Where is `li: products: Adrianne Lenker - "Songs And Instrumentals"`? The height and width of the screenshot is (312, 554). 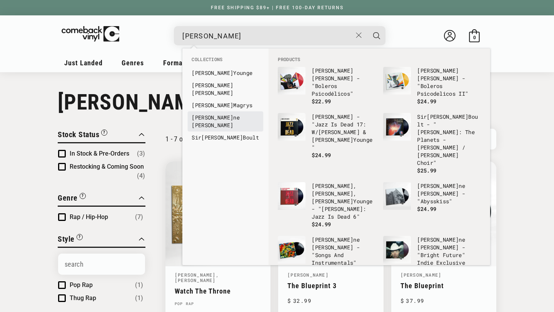 li: products: Adrianne Lenker - "Songs And Instrumentals" is located at coordinates (327, 256).